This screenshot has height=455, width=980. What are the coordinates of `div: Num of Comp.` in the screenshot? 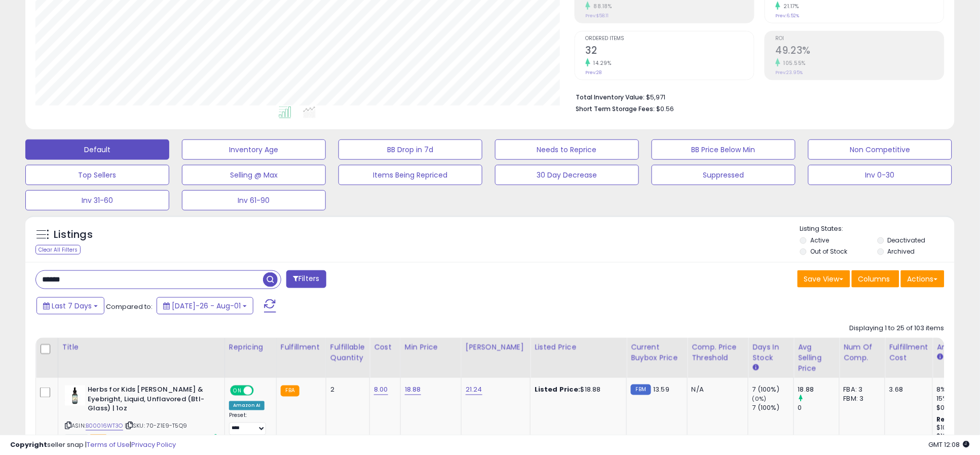 It's located at (862, 352).